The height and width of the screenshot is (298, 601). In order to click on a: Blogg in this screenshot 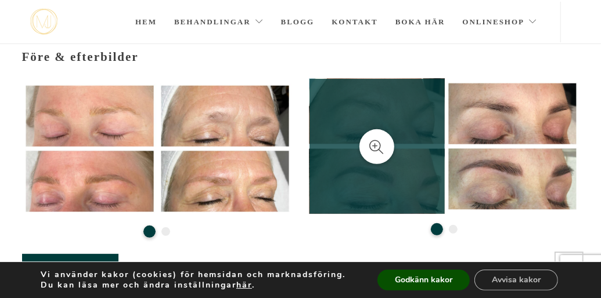, I will do `click(298, 22)`.